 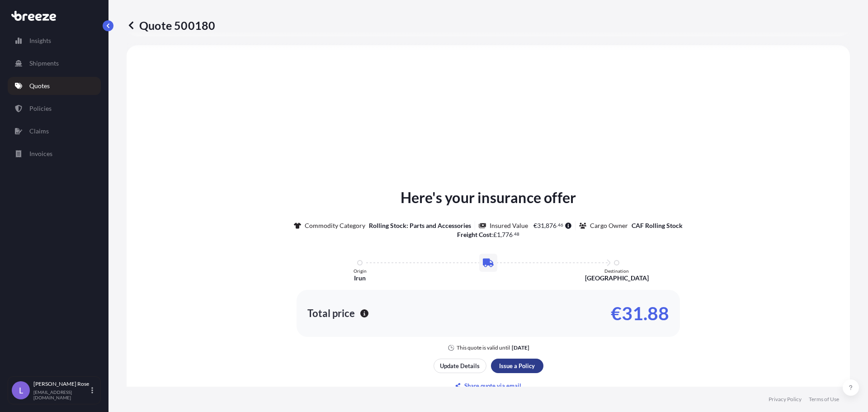 What do you see at coordinates (460, 366) in the screenshot?
I see `p: Update Details` at bounding box center [460, 366].